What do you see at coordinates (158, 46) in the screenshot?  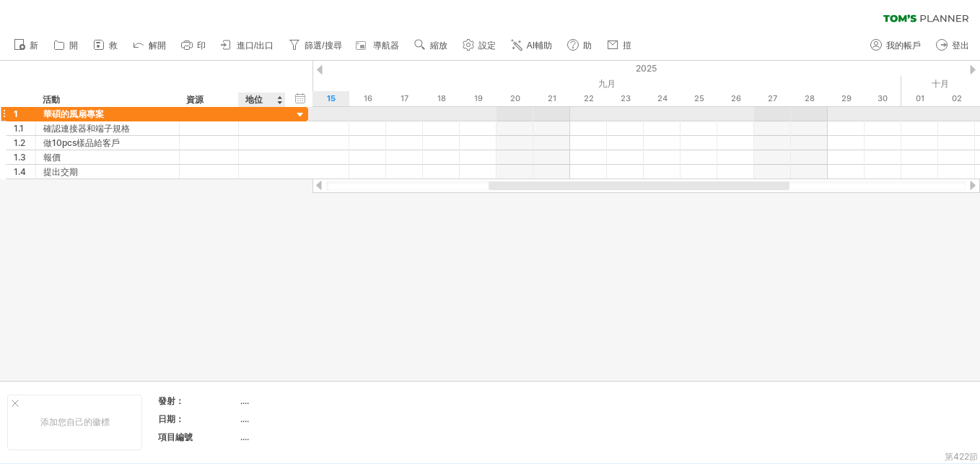 I see `span: 解開` at bounding box center [158, 46].